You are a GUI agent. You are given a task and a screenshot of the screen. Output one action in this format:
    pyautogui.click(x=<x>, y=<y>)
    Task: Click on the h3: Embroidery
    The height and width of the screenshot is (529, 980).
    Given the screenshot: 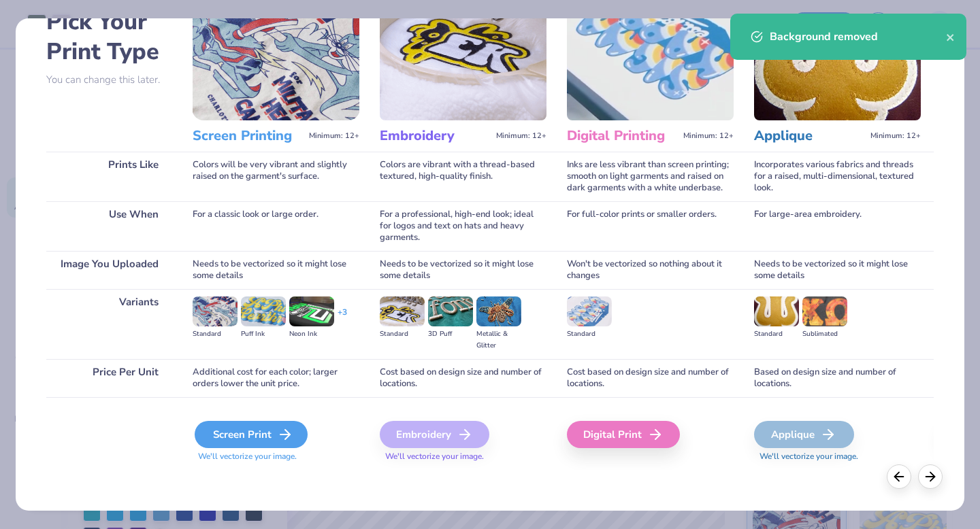 What is the action you would take?
    pyautogui.click(x=435, y=136)
    